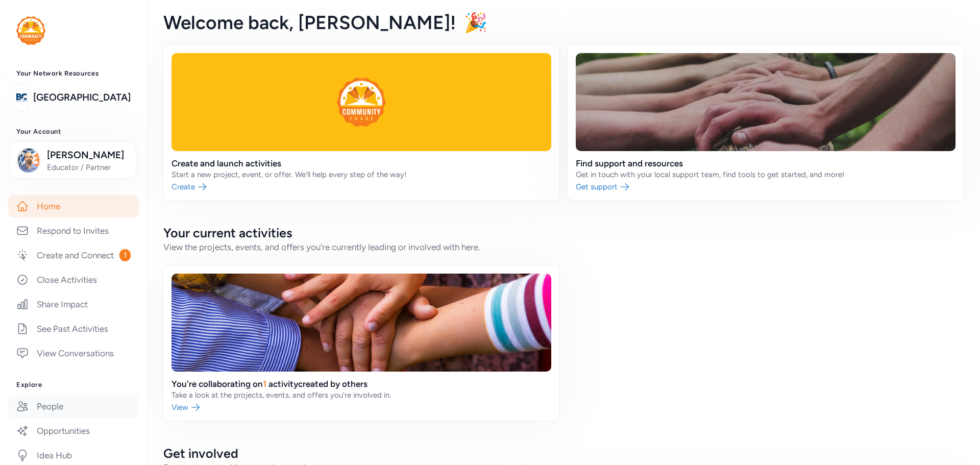  Describe the element at coordinates (73, 304) in the screenshot. I see `a: Share Impact` at that location.